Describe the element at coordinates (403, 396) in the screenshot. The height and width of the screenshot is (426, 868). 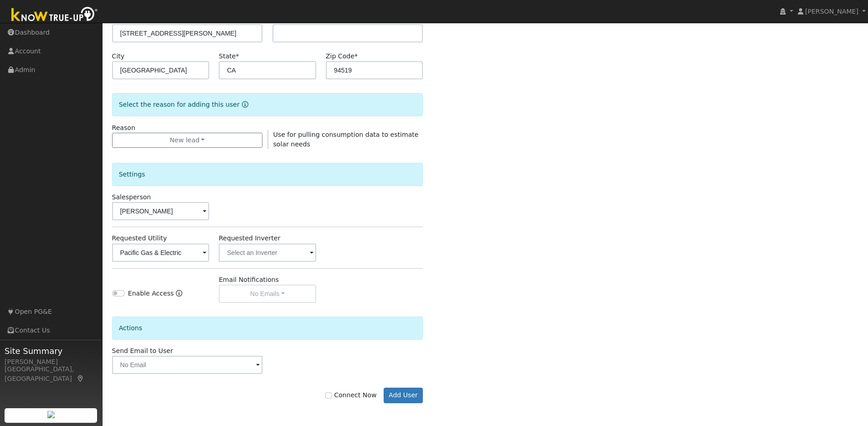
I see `button: Add User` at that location.